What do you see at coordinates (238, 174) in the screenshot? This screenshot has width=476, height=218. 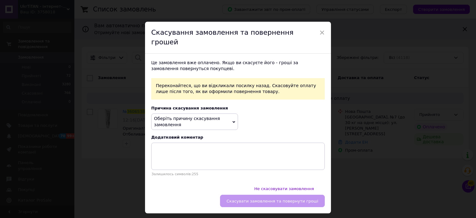 I see `div: Залишилось символів: 255` at bounding box center [238, 174].